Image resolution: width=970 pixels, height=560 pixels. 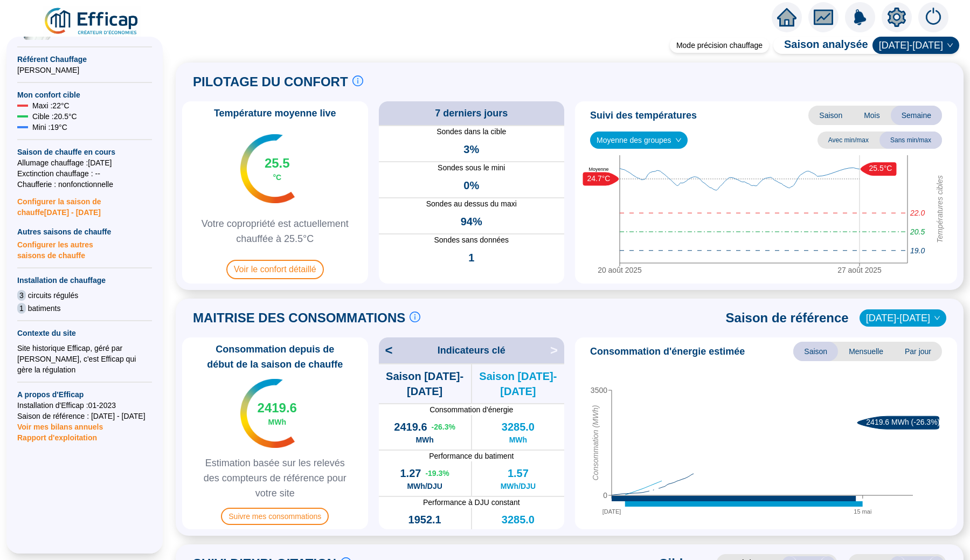 What do you see at coordinates (667, 352) in the screenshot?
I see `span: Consommation d'énergie estimée` at bounding box center [667, 352].